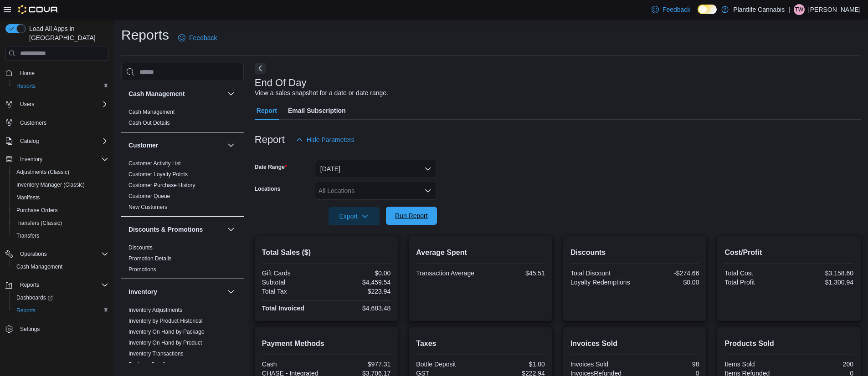 The image size is (868, 376). I want to click on button: Customers, so click(57, 123).